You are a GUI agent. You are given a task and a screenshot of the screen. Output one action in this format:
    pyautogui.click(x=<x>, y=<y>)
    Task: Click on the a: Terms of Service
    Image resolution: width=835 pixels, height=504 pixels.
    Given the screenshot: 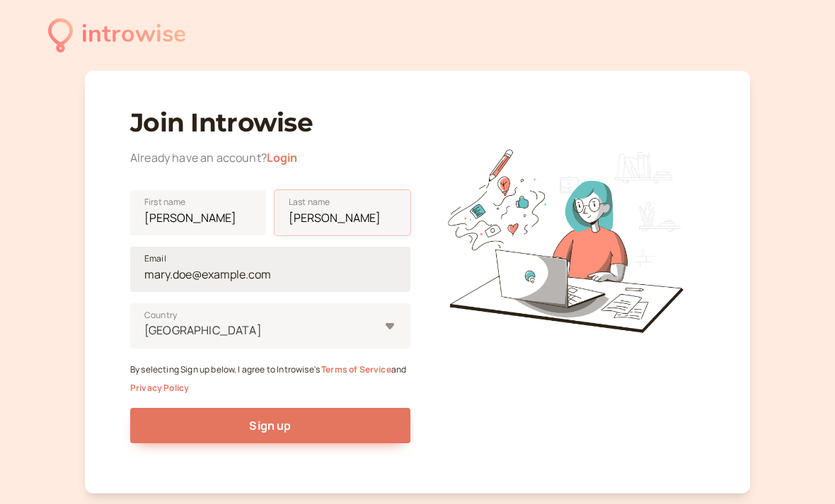 What is the action you would take?
    pyautogui.click(x=356, y=369)
    